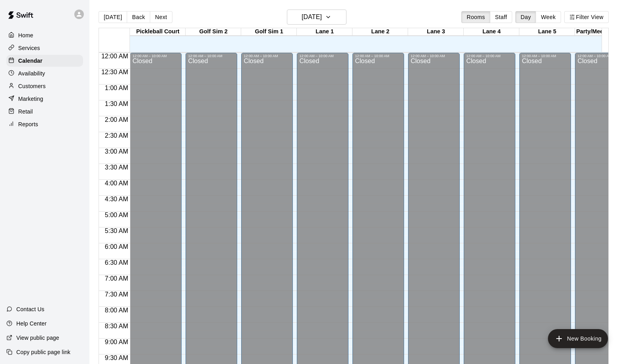  I want to click on span: 7:30 AM, so click(116, 294).